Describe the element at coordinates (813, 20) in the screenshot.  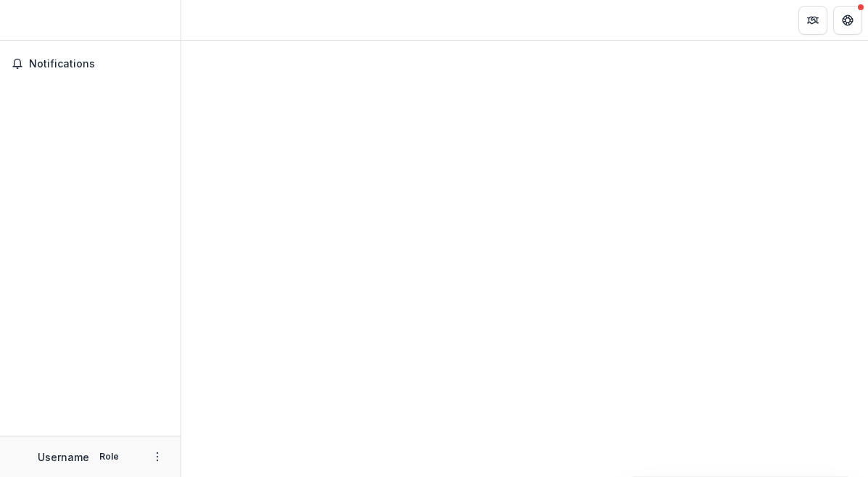
I see `button: Partners` at that location.